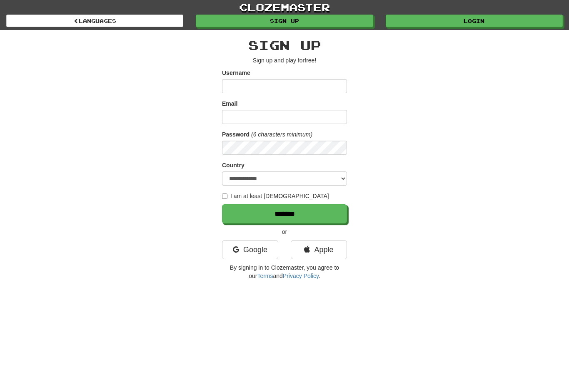 The width and height of the screenshot is (569, 392). What do you see at coordinates (309, 60) in the screenshot?
I see `u: free` at bounding box center [309, 60].